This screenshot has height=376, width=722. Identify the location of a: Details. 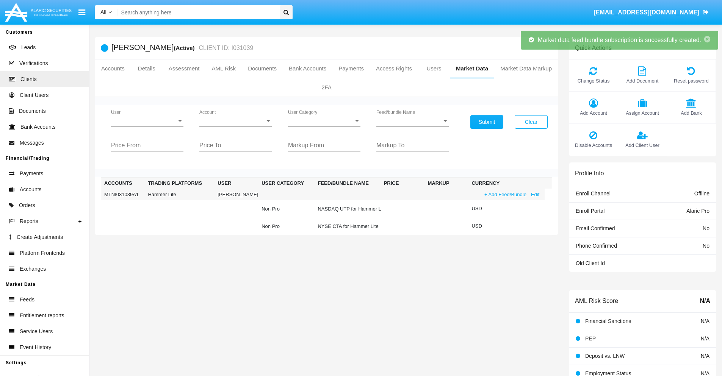
(147, 69).